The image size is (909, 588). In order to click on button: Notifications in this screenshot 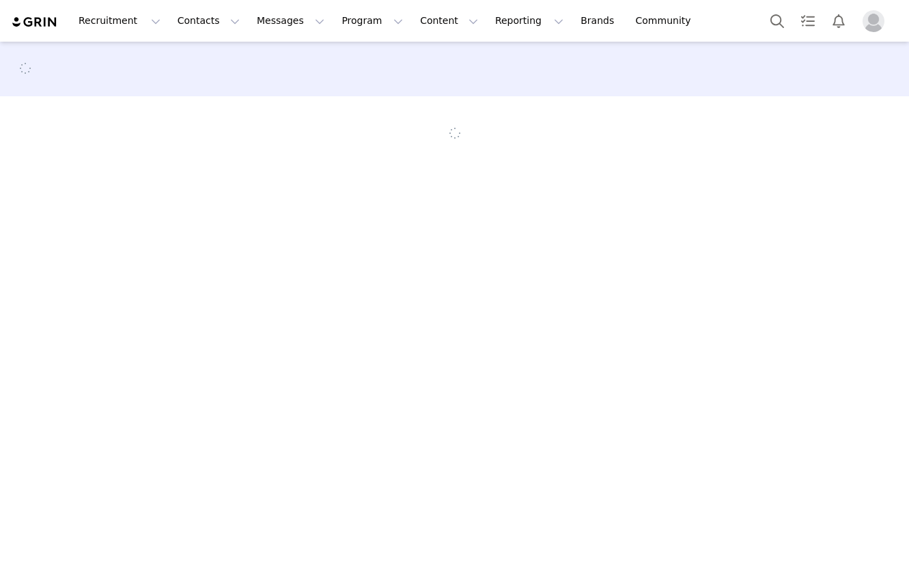, I will do `click(839, 20)`.